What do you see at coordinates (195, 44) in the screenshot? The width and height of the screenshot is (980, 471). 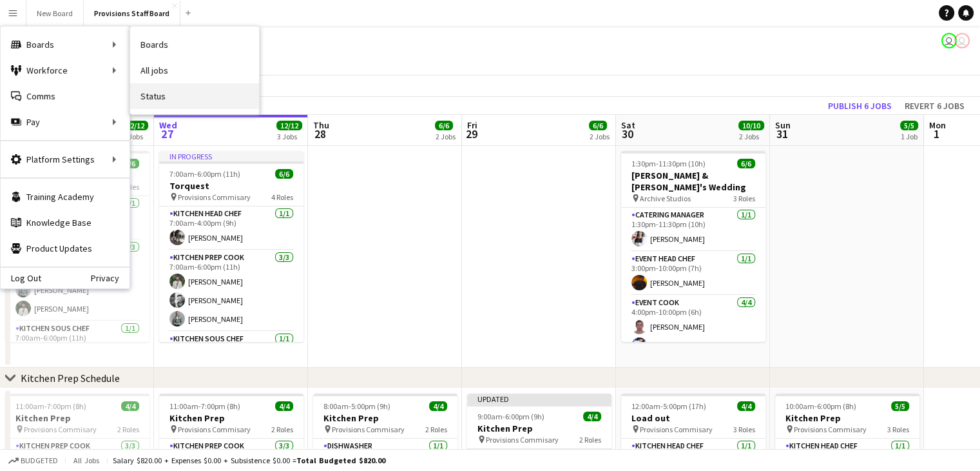 I see `a: Boards` at bounding box center [195, 44].